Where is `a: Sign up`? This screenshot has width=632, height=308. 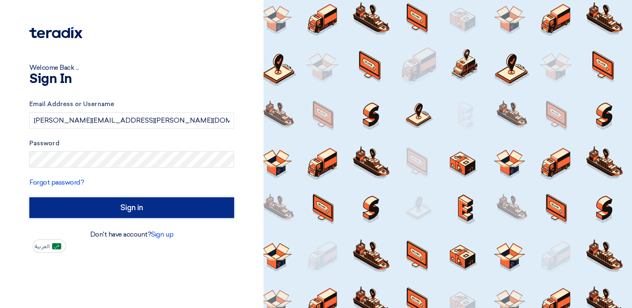 a: Sign up is located at coordinates (162, 234).